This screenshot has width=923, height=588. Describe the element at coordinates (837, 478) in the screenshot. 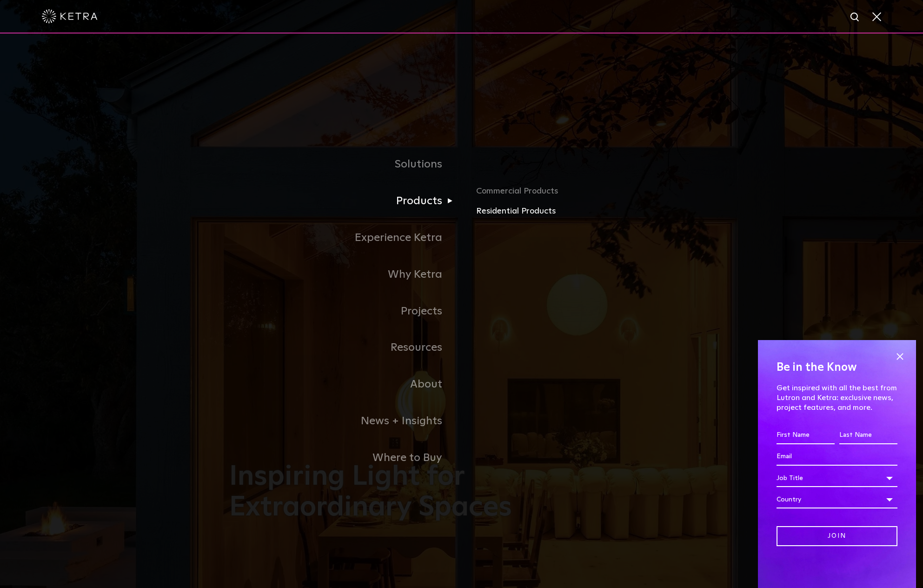

I see `div: Job Title` at that location.